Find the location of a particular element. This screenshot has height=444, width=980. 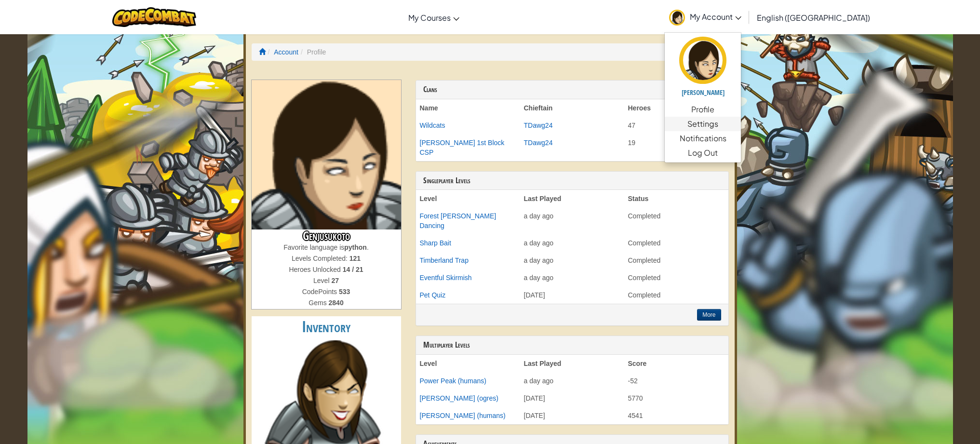

strong: 2840 is located at coordinates (336, 303).